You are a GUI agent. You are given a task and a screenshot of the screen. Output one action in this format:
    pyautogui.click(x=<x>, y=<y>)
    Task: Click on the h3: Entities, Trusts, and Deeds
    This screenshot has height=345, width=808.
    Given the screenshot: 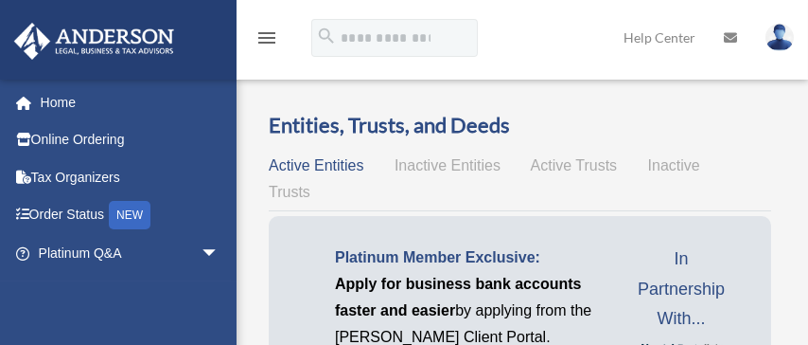 What is the action you would take?
    pyautogui.click(x=520, y=125)
    